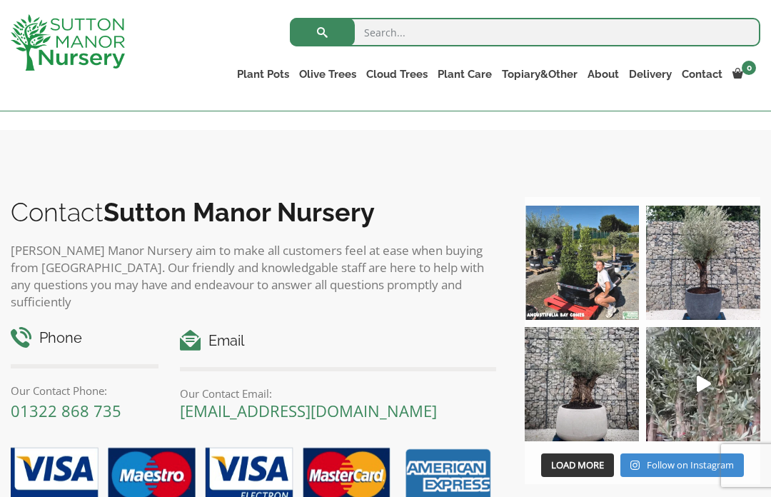 The height and width of the screenshot is (497, 771). What do you see at coordinates (748, 68) in the screenshot?
I see `span: 0` at bounding box center [748, 68].